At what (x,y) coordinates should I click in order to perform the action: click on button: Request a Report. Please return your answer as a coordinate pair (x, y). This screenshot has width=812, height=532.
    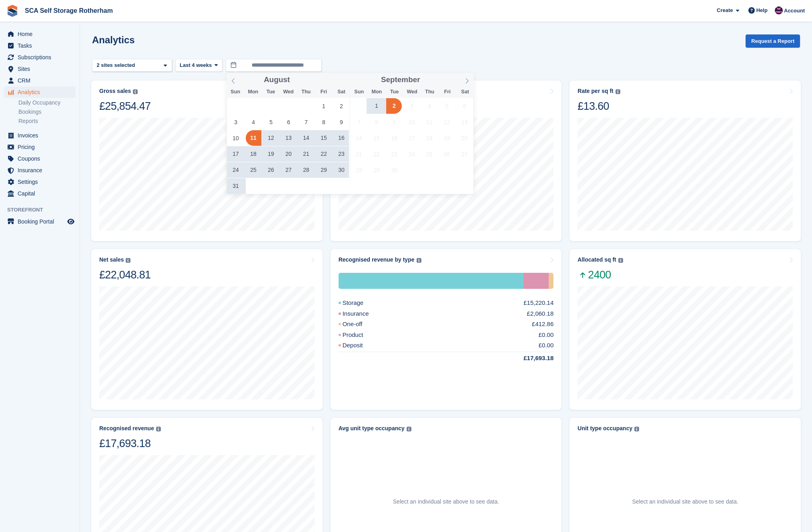
    Looking at the image, I should click on (772, 41).